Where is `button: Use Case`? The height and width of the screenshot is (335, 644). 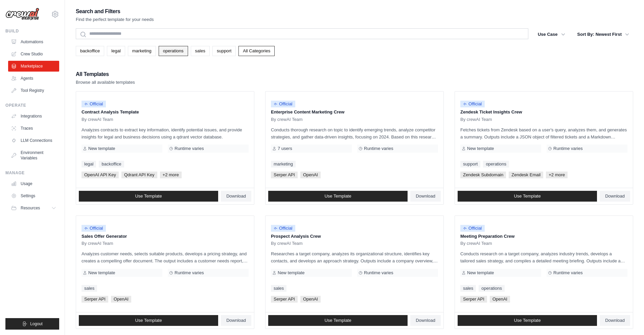
button: Use Case is located at coordinates (552, 34).